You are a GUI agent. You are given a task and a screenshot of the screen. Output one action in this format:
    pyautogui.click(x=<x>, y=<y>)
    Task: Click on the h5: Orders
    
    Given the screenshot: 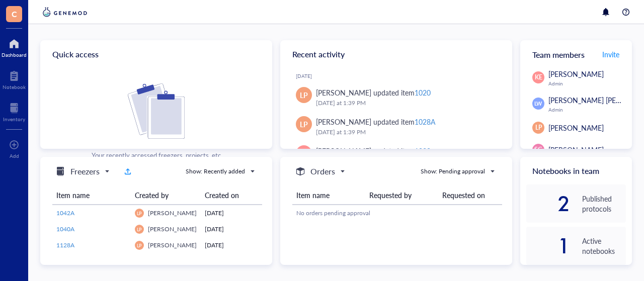 What is the action you would take?
    pyautogui.click(x=322, y=172)
    